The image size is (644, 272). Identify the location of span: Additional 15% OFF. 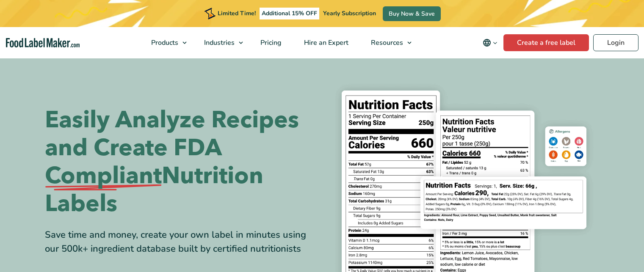
(289, 13).